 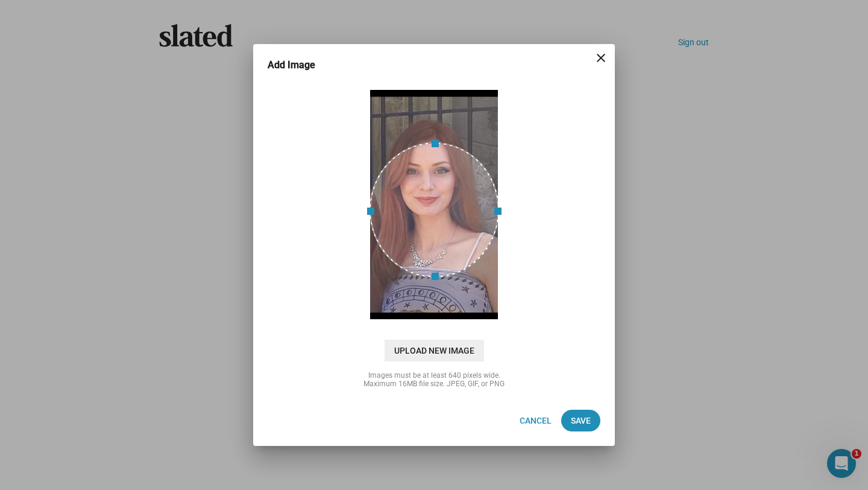 I want to click on img: vkLmDAAAAAZJREFUAwAkocjeI8DGxQAAAABJRU5ErkJggg==, so click(x=434, y=204).